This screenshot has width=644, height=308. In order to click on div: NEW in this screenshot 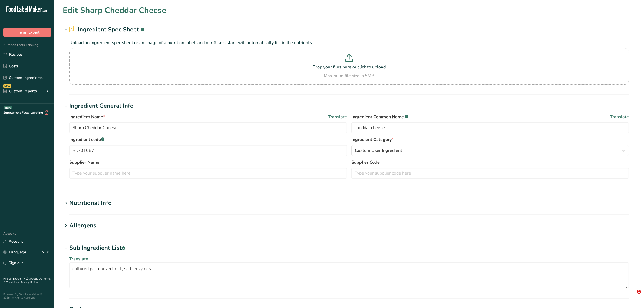, I will do `click(7, 86)`.